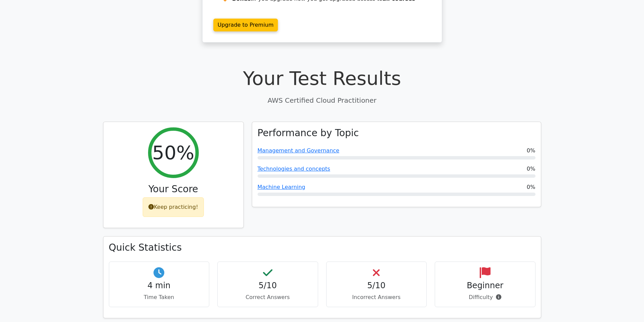  I want to click on p: Difficulty, so click(485, 297).